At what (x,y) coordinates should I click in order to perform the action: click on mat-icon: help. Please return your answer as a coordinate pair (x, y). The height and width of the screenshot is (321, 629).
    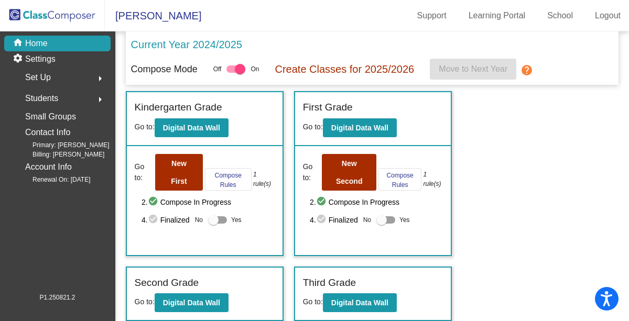
    Looking at the image, I should click on (527, 70).